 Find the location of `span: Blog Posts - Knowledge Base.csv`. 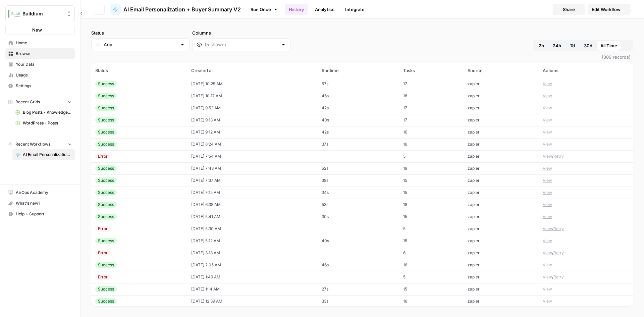

span: Blog Posts - Knowledge Base.csv is located at coordinates (48, 113).